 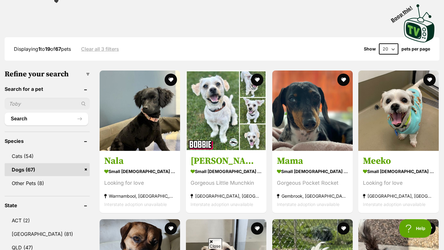 I want to click on a: ACT (2), so click(x=47, y=221).